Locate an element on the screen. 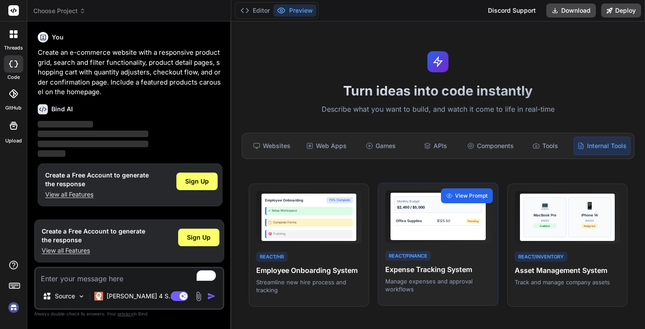  div: Websites is located at coordinates (272, 146).